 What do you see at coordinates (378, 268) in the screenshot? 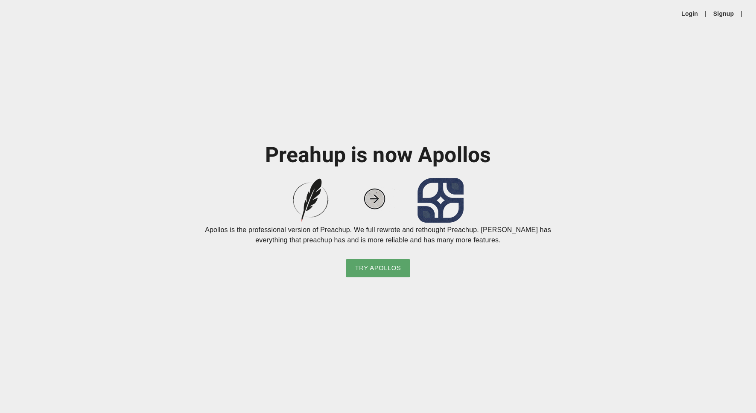
I see `button: Try Apollos` at bounding box center [378, 268].